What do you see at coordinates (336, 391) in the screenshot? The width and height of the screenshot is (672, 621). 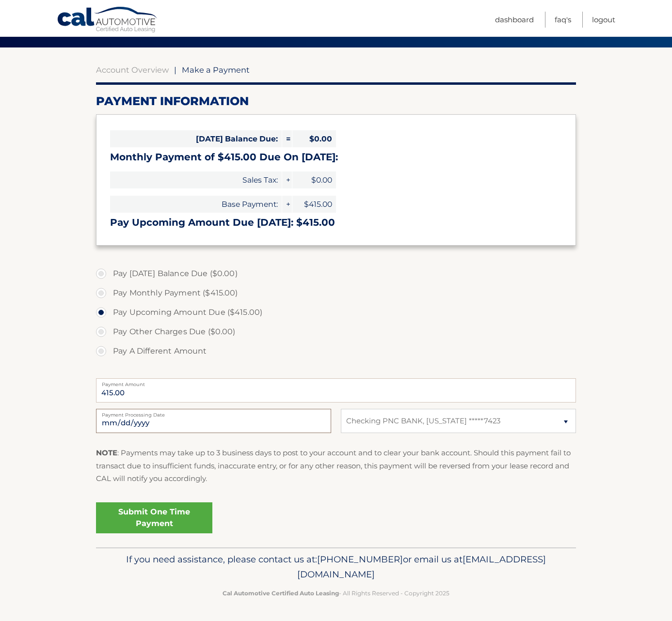 I see `input: Payment Amount` at bounding box center [336, 391].